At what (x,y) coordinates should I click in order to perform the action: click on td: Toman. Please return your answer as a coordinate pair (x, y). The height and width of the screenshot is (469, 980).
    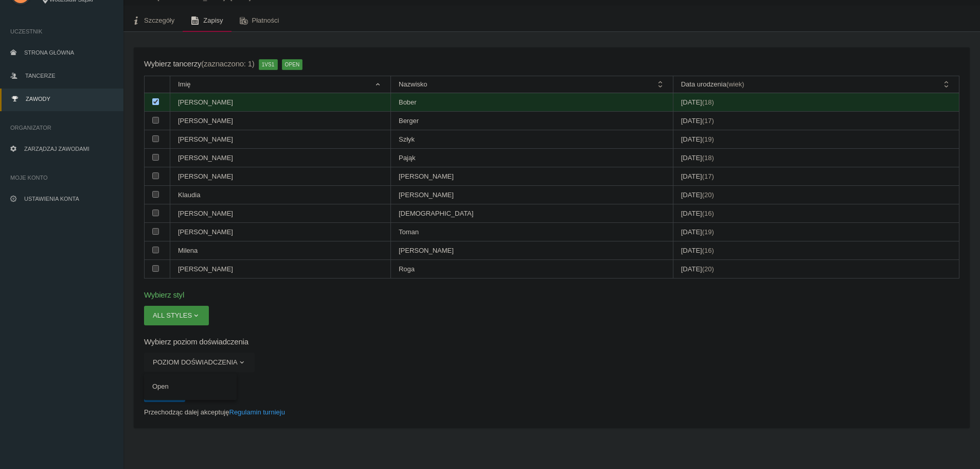
    Looking at the image, I should click on (532, 232).